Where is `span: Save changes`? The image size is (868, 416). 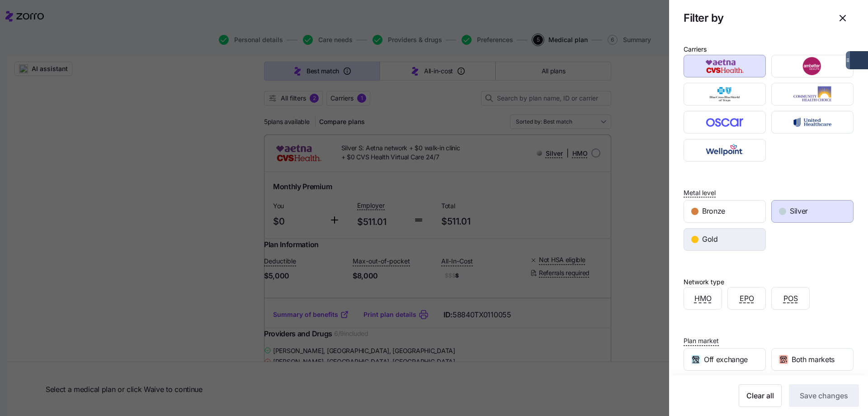
span: Save changes is located at coordinates (824, 395).